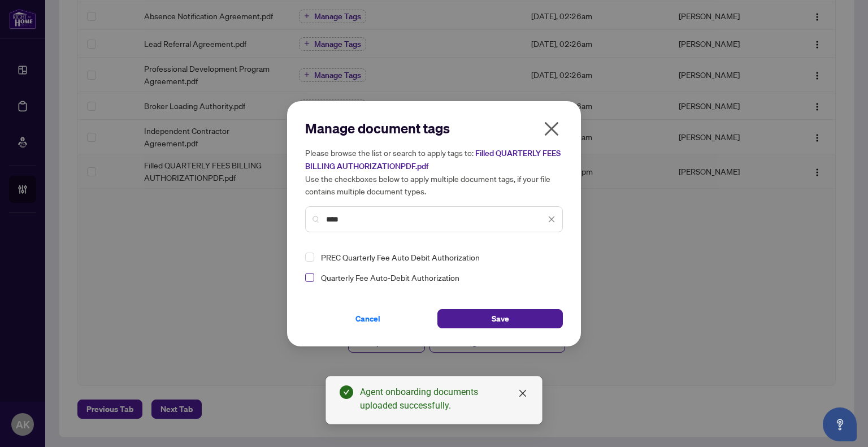 The image size is (868, 447). I want to click on h2: Manage document tags, so click(434, 128).